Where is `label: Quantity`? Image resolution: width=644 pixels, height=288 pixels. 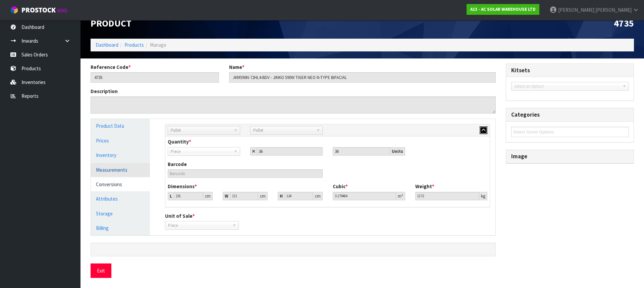 label: Quantity is located at coordinates (179, 141).